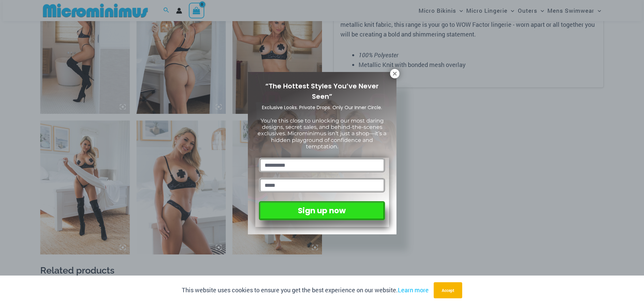 The height and width of the screenshot is (305, 644). What do you see at coordinates (322, 211) in the screenshot?
I see `button: Sign up now` at bounding box center [322, 211].